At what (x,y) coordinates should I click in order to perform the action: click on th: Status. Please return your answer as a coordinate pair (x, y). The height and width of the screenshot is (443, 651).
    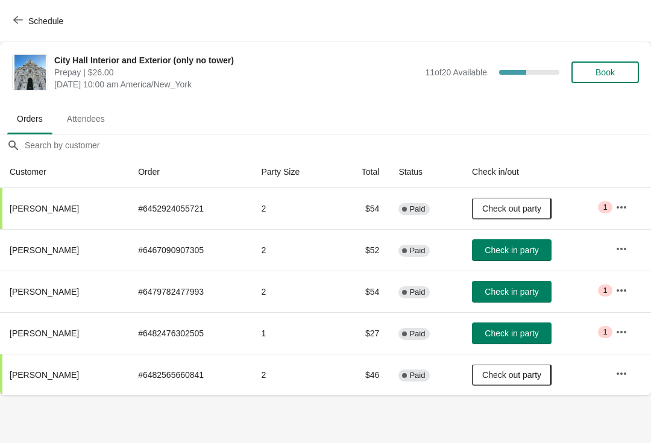
    Looking at the image, I should click on (426, 172).